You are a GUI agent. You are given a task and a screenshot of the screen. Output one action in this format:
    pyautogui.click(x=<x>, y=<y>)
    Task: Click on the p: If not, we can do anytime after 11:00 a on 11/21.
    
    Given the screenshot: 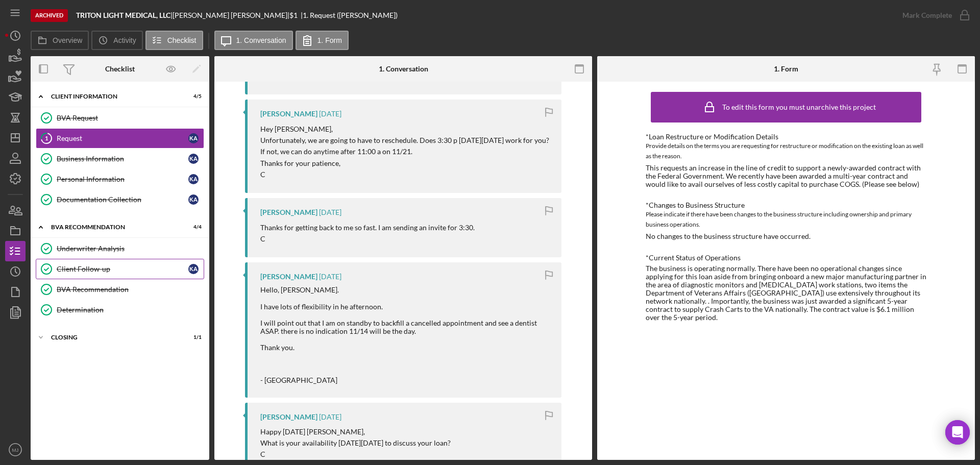 What is the action you would take?
    pyautogui.click(x=404, y=151)
    